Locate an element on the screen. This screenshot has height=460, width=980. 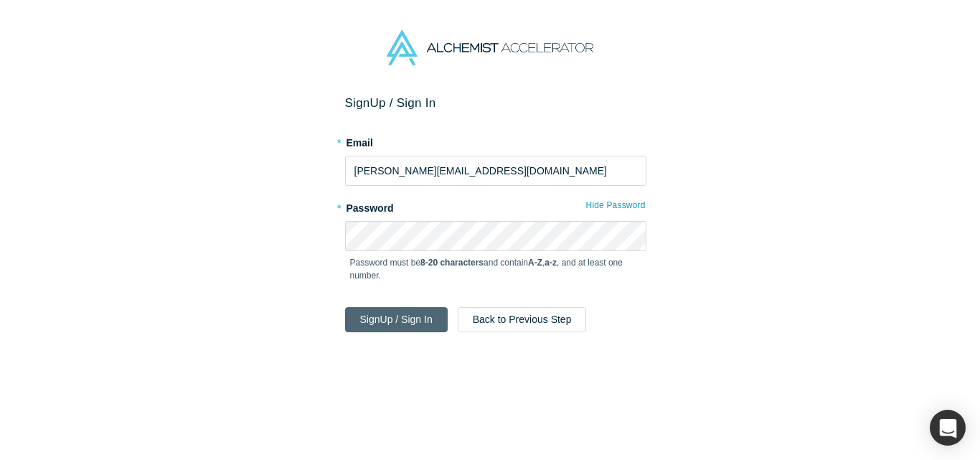
h2: Sign Up / Sign In is located at coordinates (496, 103).